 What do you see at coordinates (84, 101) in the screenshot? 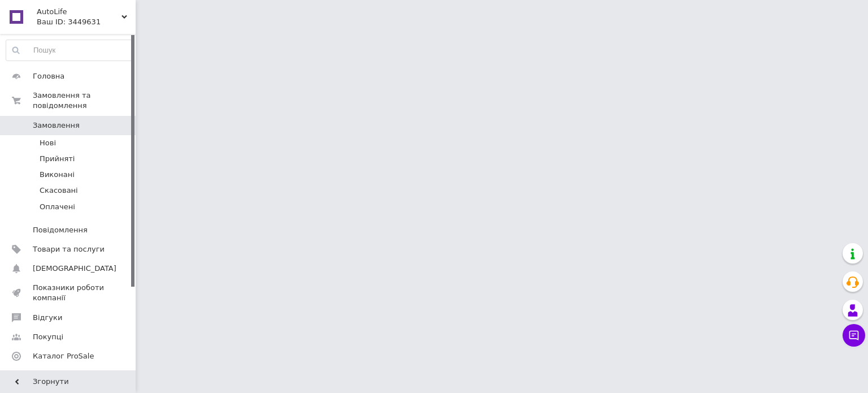
I see `span: Замовлення та повідомлення` at bounding box center [84, 101].